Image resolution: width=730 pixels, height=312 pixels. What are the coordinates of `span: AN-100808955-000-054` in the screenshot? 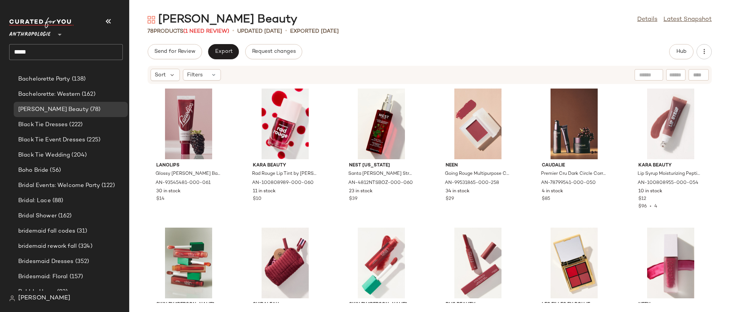 It's located at (668, 183).